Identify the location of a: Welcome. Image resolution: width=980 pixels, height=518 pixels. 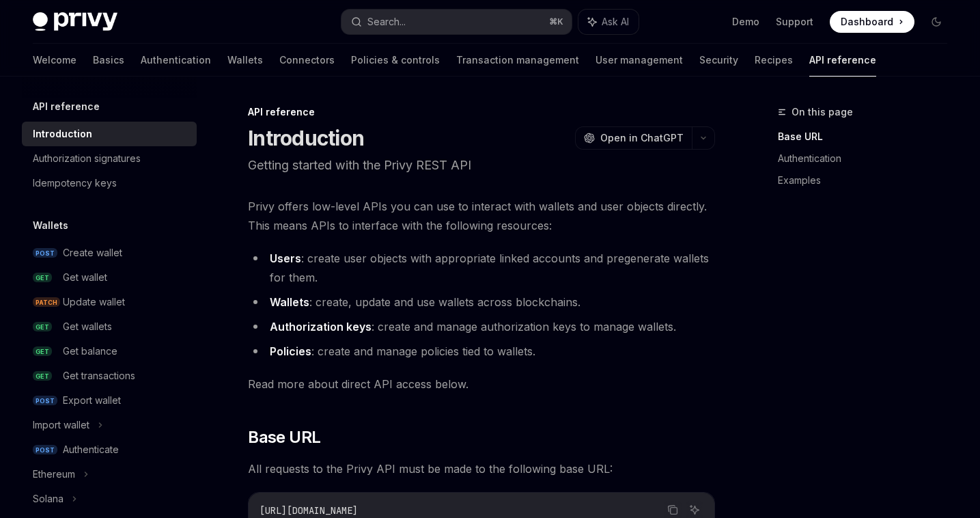
(55, 60).